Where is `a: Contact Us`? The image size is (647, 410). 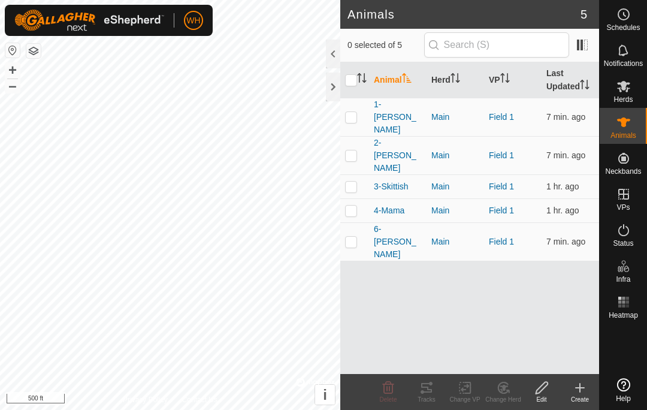
a: Contact Us is located at coordinates (200, 400).